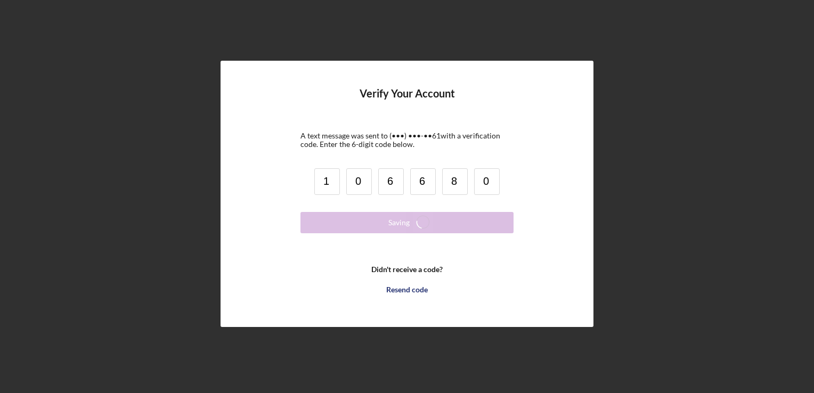 The width and height of the screenshot is (814, 393). Describe the element at coordinates (407, 290) in the screenshot. I see `button: Resend code` at that location.